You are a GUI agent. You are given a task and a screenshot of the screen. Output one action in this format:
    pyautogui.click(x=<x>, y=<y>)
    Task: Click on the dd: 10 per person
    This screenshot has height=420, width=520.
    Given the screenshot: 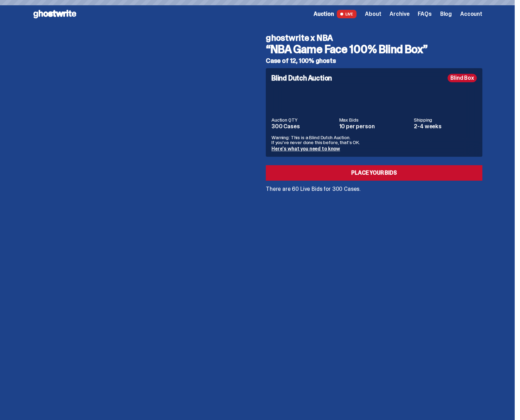 What is the action you would take?
    pyautogui.click(x=374, y=126)
    